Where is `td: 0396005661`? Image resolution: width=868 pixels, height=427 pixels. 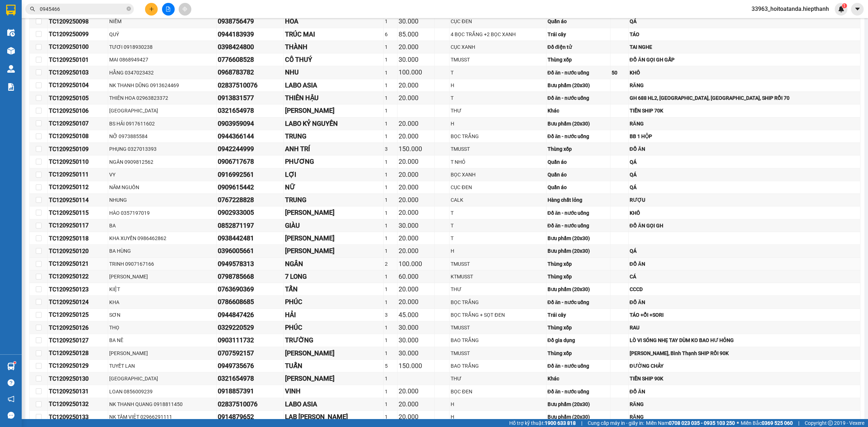
td: 0396005661 is located at coordinates (251, 251).